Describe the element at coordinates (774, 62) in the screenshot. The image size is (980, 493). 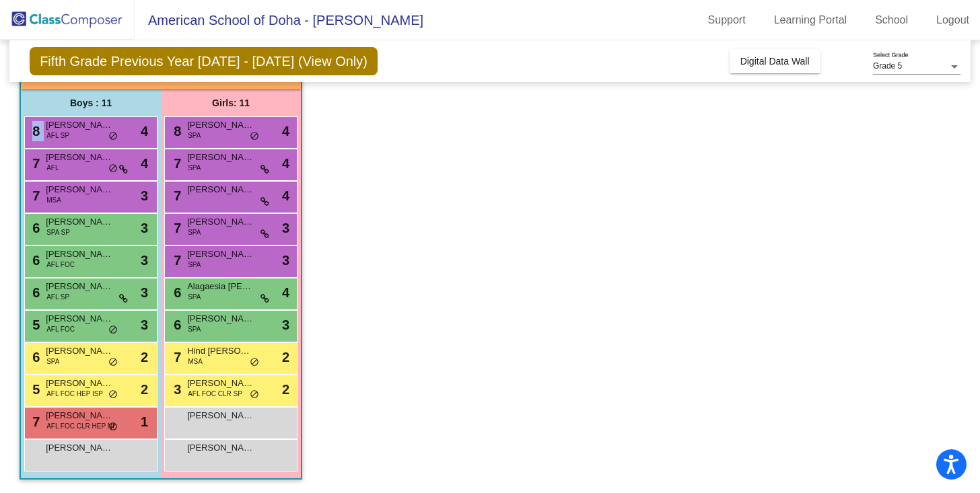
I see `button: Digital Data Wall` at that location.